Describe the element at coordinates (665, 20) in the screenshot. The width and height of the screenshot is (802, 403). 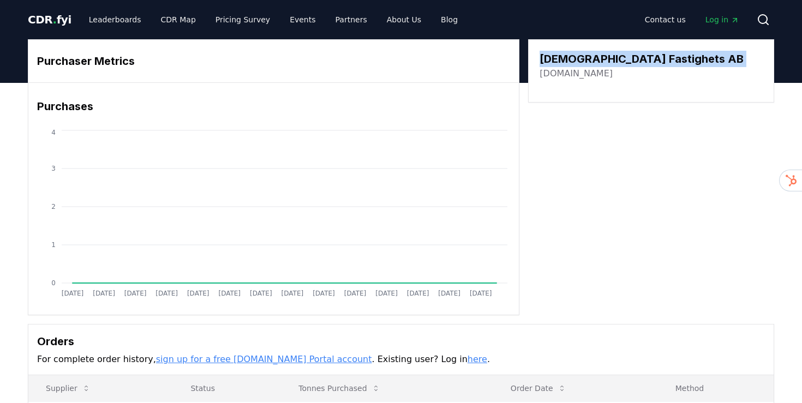
I see `a: Contact us` at that location.